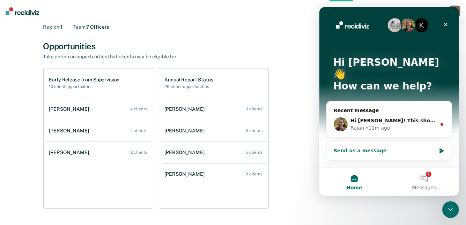  Describe the element at coordinates (166, 57) in the screenshot. I see `div: Take action on opportunities that clients may be eligible for.` at that location.